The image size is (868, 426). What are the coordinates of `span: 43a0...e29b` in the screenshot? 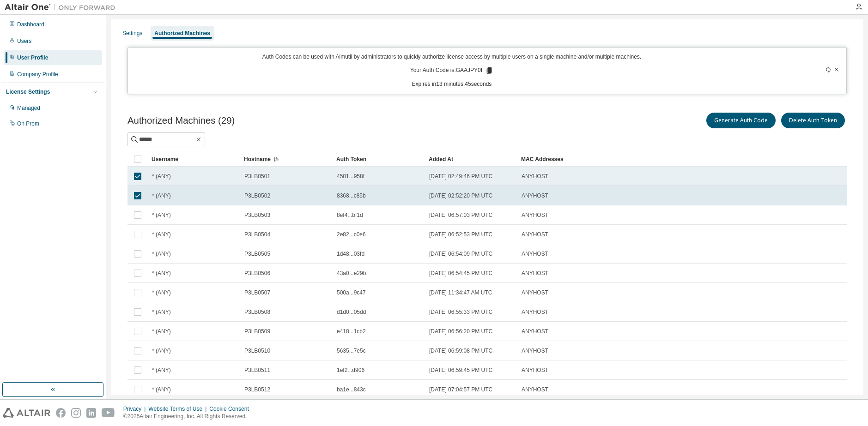 It's located at (351, 274).